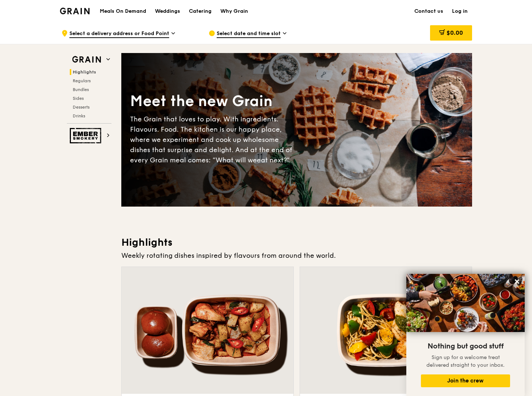  Describe the element at coordinates (119, 34) in the screenshot. I see `span: Select a delivery address or Food Point` at that location.